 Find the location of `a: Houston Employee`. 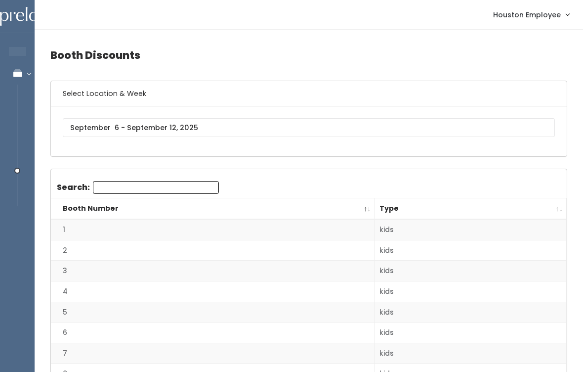

a: Houston Employee is located at coordinates (531, 14).